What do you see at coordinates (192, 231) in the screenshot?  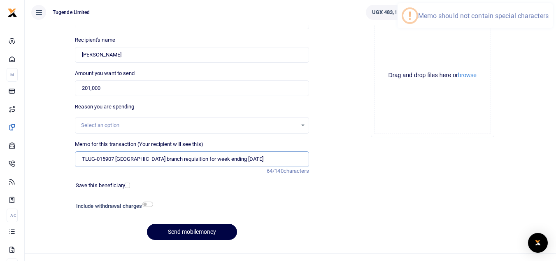 I see `button: Send mobilemoney` at bounding box center [192, 231].